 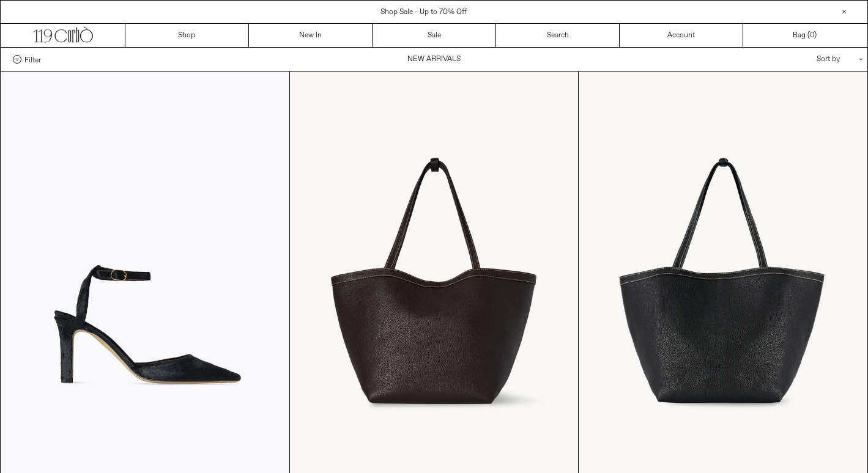 What do you see at coordinates (805, 36) in the screenshot?
I see `a: Bag ()` at bounding box center [805, 36].